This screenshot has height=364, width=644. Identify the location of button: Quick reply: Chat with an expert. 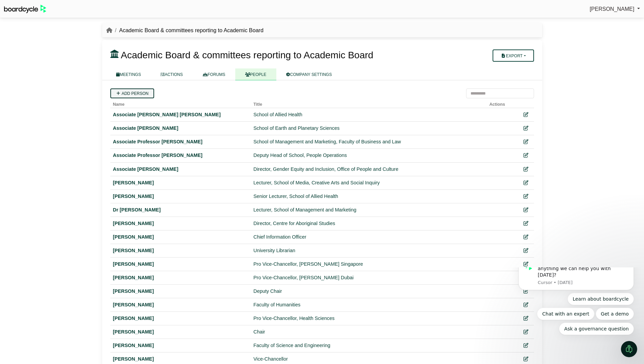
(57, 46).